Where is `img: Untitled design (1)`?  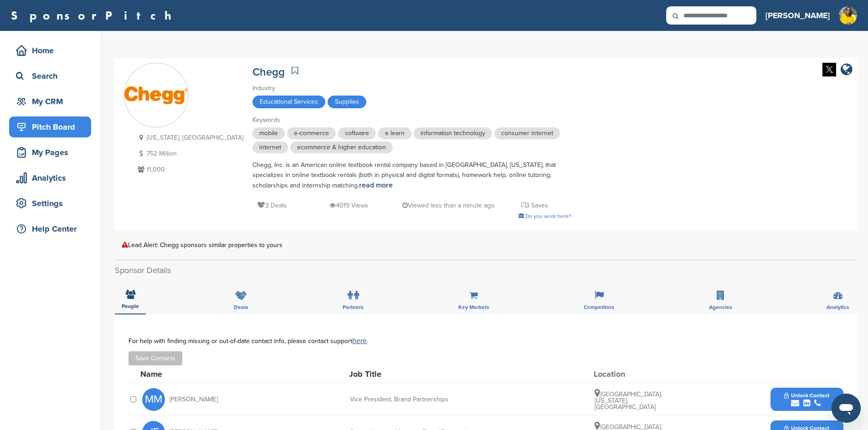
img: Untitled design (1) is located at coordinates (848, 16).